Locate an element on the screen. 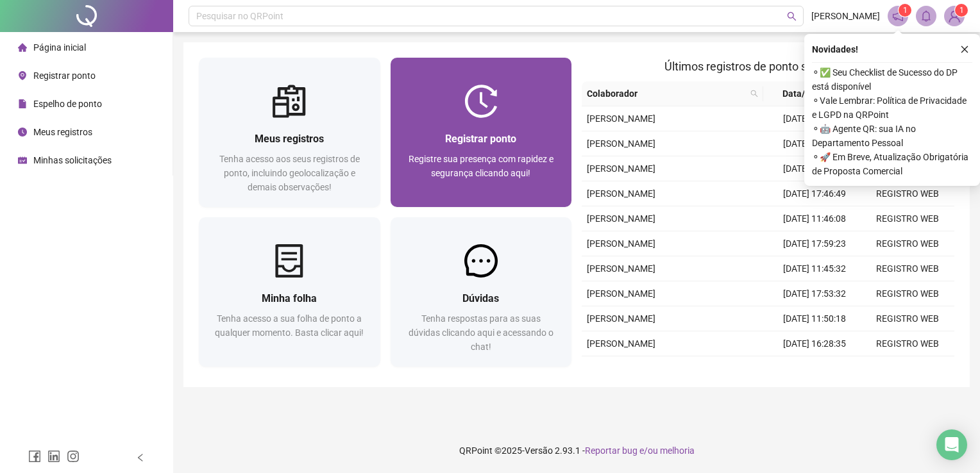 This screenshot has width=980, height=473. span: Tenha respostas para as suas dúvidas clicando aqui e acessando o chat! is located at coordinates (481, 332).